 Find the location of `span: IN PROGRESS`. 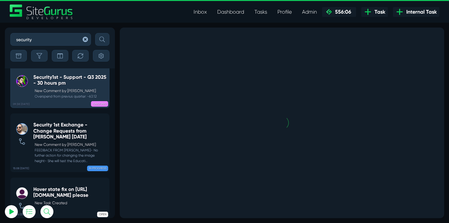

span: IN PROGRESS is located at coordinates (98, 168).